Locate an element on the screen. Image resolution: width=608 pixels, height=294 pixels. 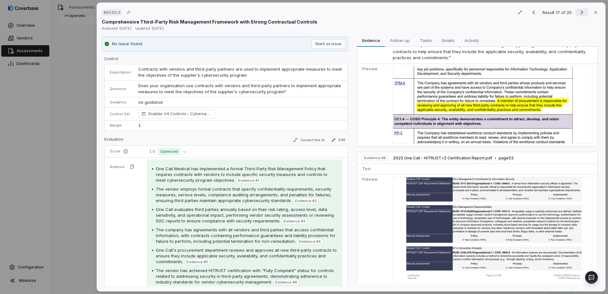
span: Activity is located at coordinates (472, 40).